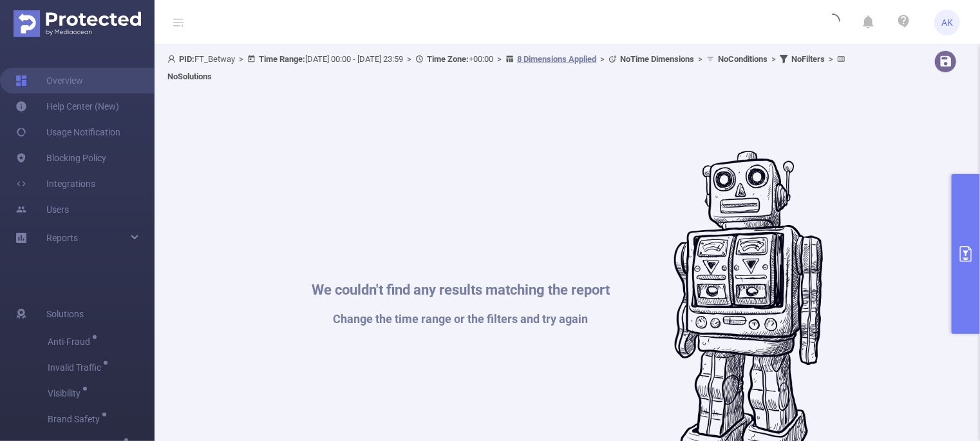  Describe the element at coordinates (60, 157) in the screenshot. I see `a: Blocking Policy` at that location.